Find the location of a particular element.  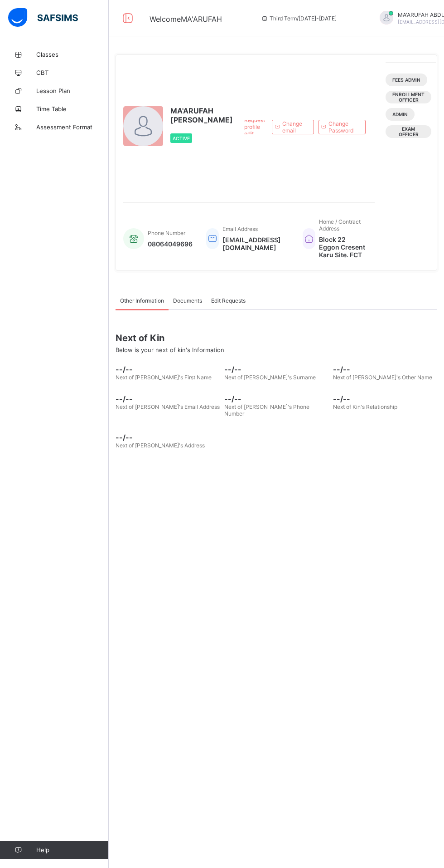

span: Admin is located at coordinates (400, 114).